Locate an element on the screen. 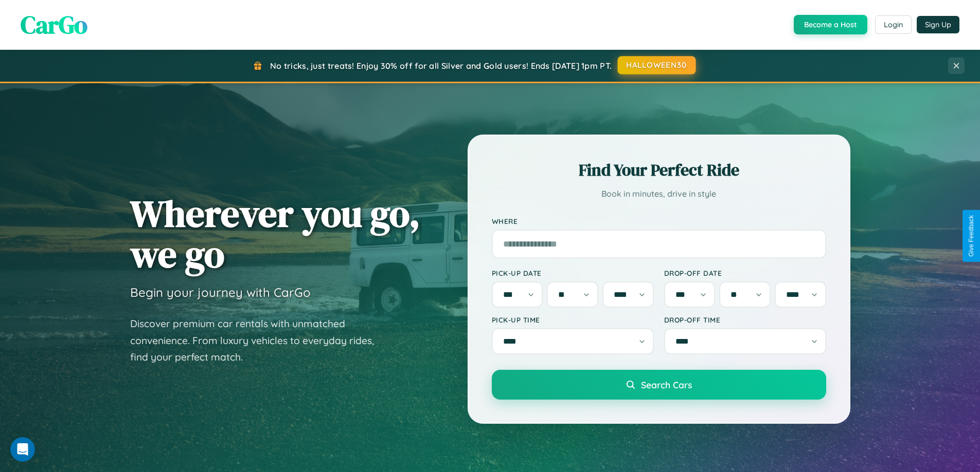 The height and width of the screenshot is (472, 980). h1: Wherever you go, we go is located at coordinates (275, 234).